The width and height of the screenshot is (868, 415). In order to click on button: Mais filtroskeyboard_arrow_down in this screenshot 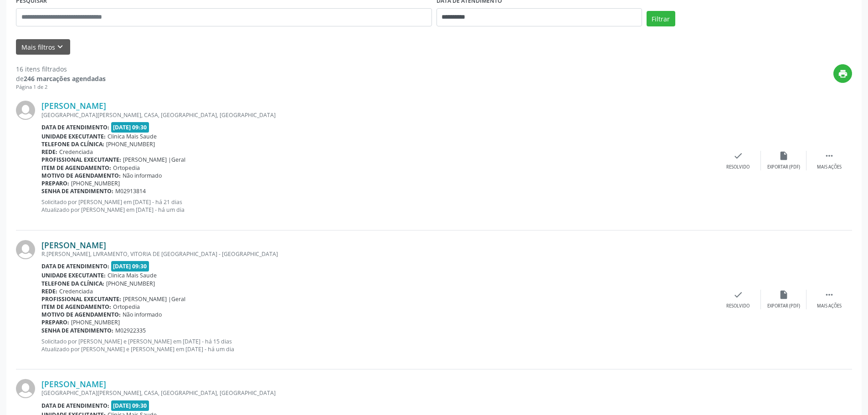, I will do `click(43, 47)`.